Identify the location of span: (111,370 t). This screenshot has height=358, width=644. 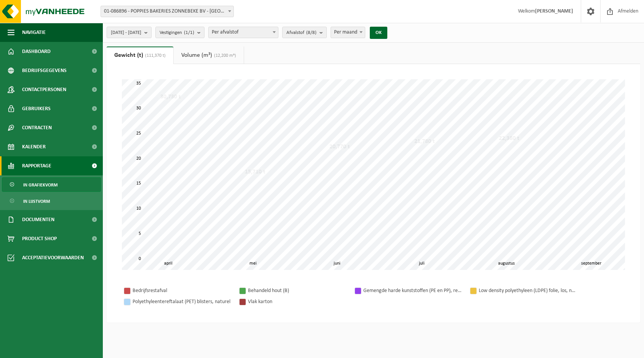
(154, 56).